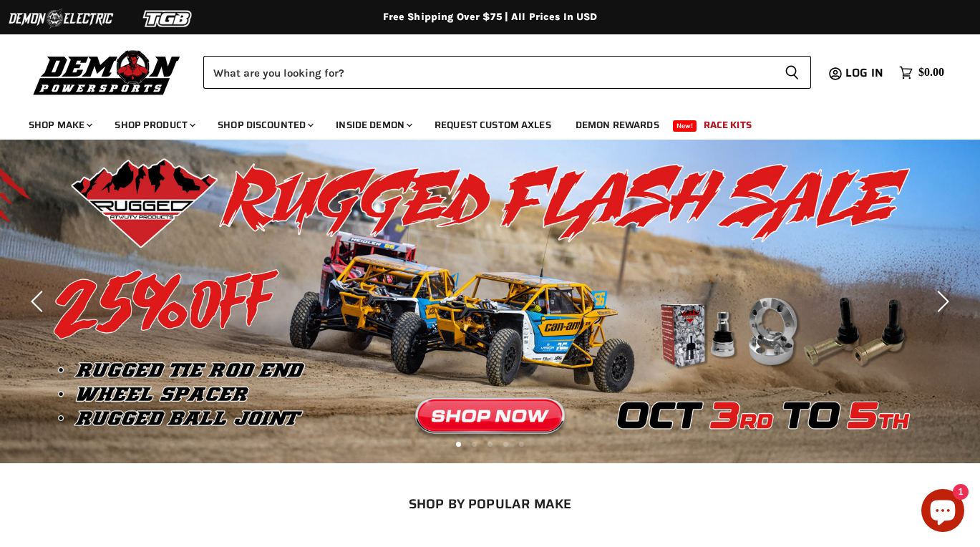 This screenshot has width=980, height=547. What do you see at coordinates (921, 73) in the screenshot?
I see `a: $0.00` at bounding box center [921, 73].